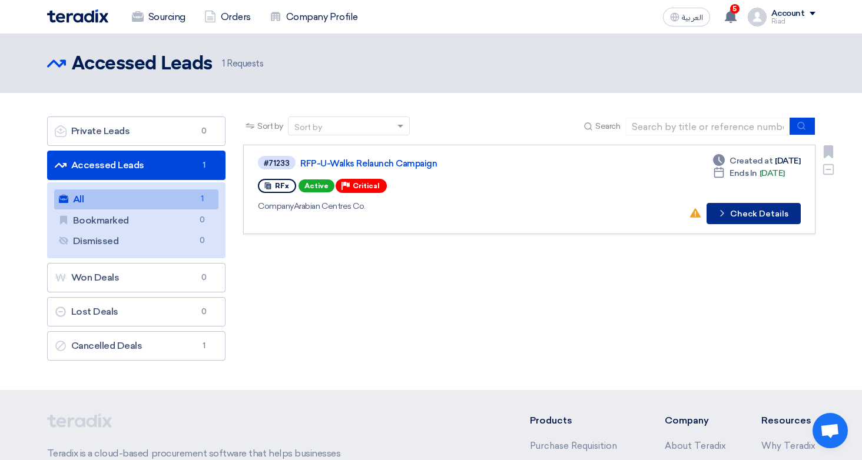  What do you see at coordinates (137, 221) in the screenshot?
I see `a: Bookmarked` at bounding box center [137, 221].